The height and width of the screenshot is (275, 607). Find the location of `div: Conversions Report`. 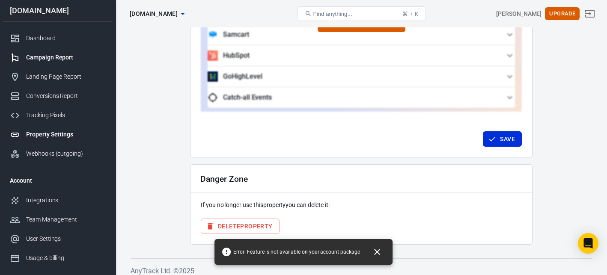

div: Conversions Report is located at coordinates (66, 96).